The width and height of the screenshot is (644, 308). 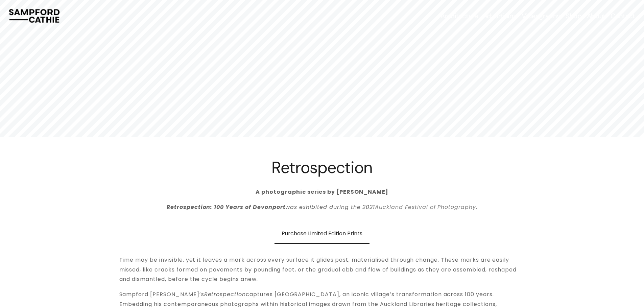 What do you see at coordinates (226, 207) in the screenshot?
I see `em: Retrospection: 100 Years of Devonport` at bounding box center [226, 207].